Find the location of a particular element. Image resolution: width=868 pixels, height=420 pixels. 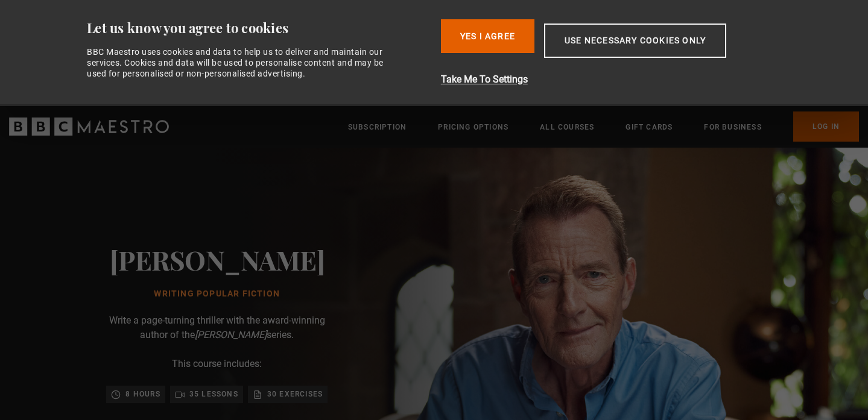

p: This course includes: is located at coordinates (217, 364).